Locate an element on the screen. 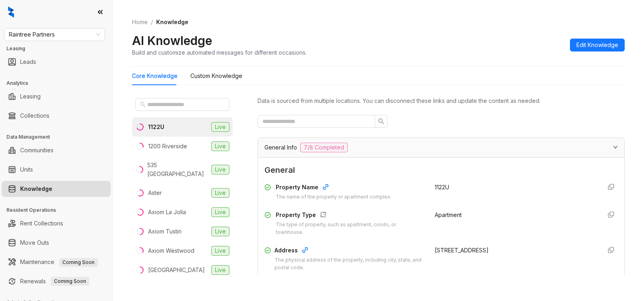 The width and height of the screenshot is (644, 301). a: Leasing is located at coordinates (30, 97).